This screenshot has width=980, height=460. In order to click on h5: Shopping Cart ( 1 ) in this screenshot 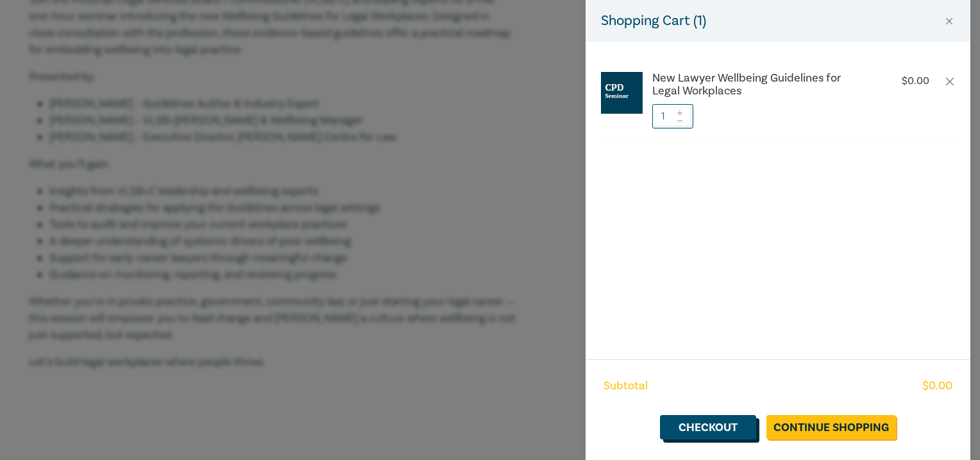, I will do `click(654, 21)`.